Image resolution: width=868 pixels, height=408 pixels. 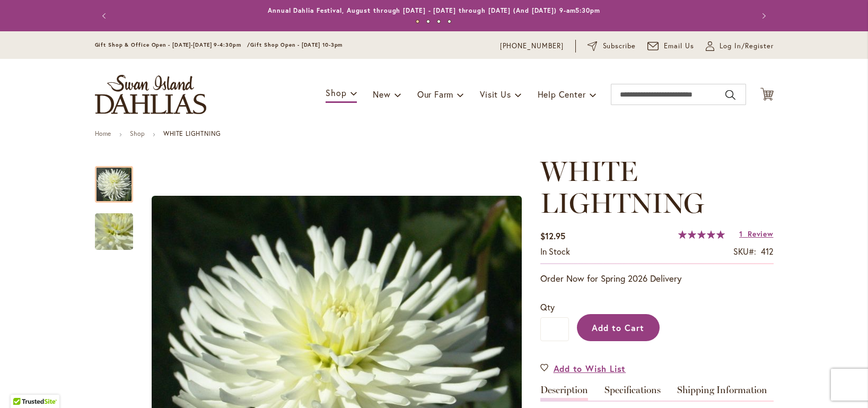 I want to click on a: Specifications, so click(x=632, y=393).